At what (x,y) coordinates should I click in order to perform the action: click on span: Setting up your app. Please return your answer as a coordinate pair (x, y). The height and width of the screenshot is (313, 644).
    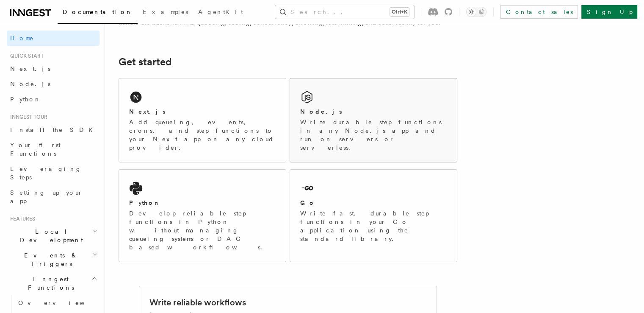
    Looking at the image, I should click on (47, 197).